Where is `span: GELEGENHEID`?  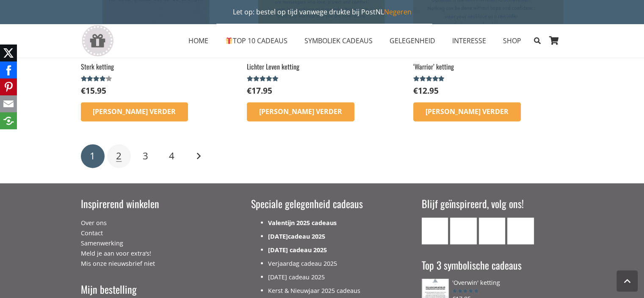
span: GELEGENHEID is located at coordinates (413, 41).